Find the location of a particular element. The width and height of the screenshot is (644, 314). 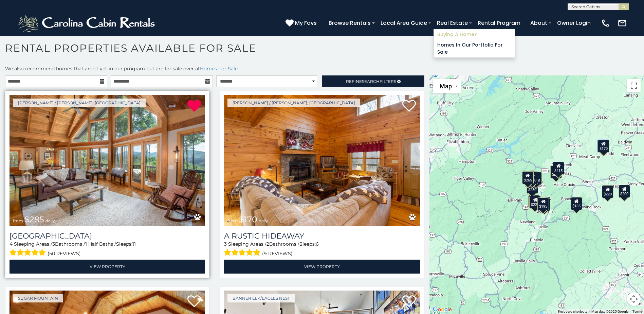

a: Terms (opens in new tab) is located at coordinates (637, 311).